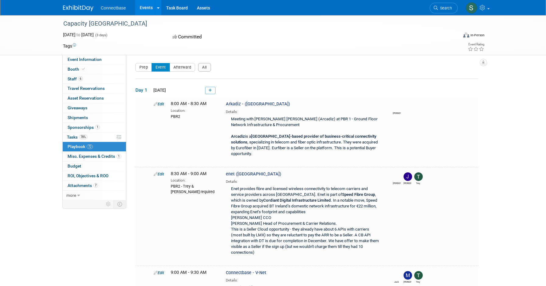 This screenshot has height=286, width=546. Describe the element at coordinates (193, 116) in the screenshot. I see `div: PBR2` at that location.